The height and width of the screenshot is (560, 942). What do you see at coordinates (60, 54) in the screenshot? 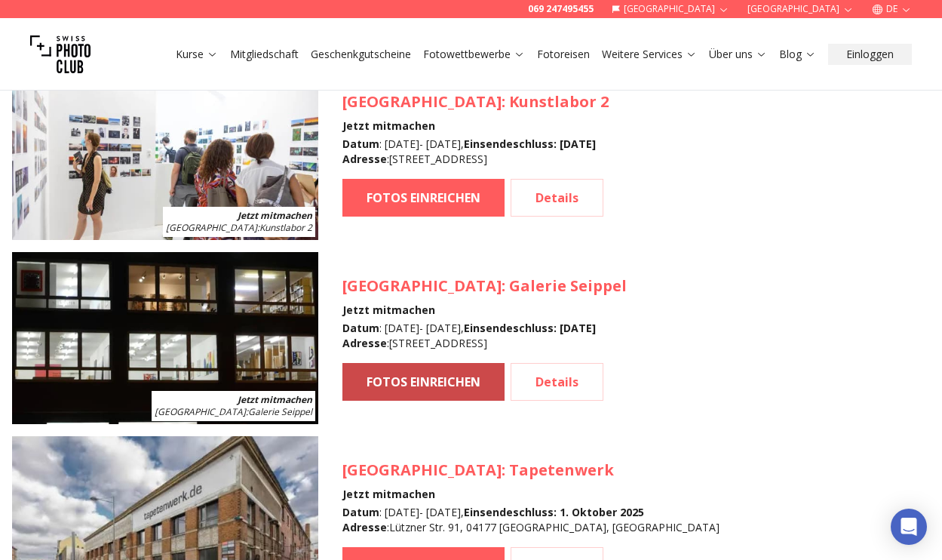
I see `img: Swiss photo club` at bounding box center [60, 54].